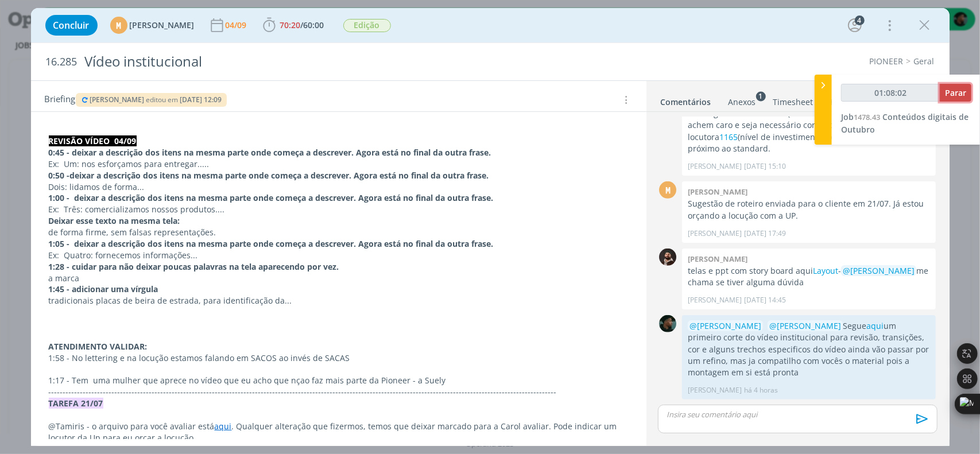 This screenshot has height=454, width=980. What do you see at coordinates (162, 99) in the screenshot?
I see `span: editou em` at bounding box center [162, 99].